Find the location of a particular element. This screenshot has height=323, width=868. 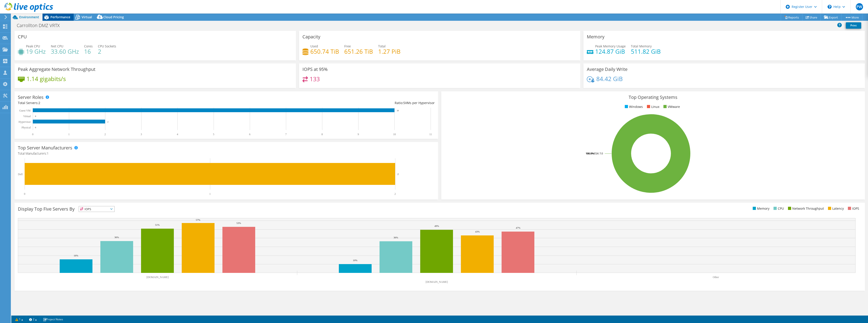

h4: 124.87 GiB is located at coordinates (610, 52).